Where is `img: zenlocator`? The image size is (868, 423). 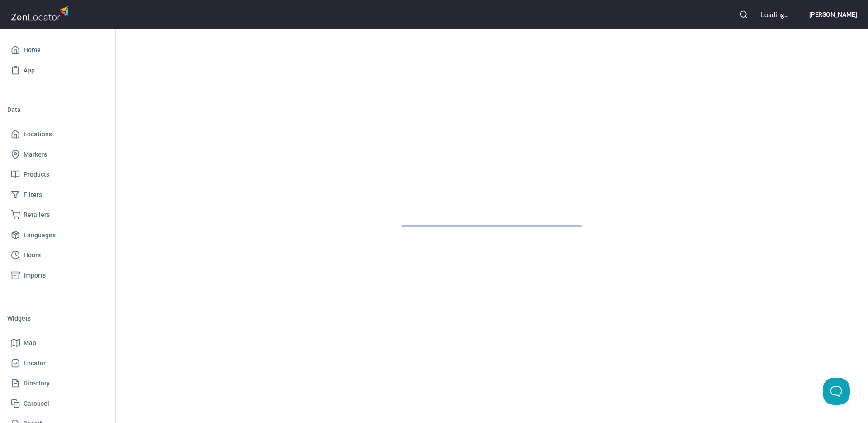 img: zenlocator is located at coordinates (41, 13).